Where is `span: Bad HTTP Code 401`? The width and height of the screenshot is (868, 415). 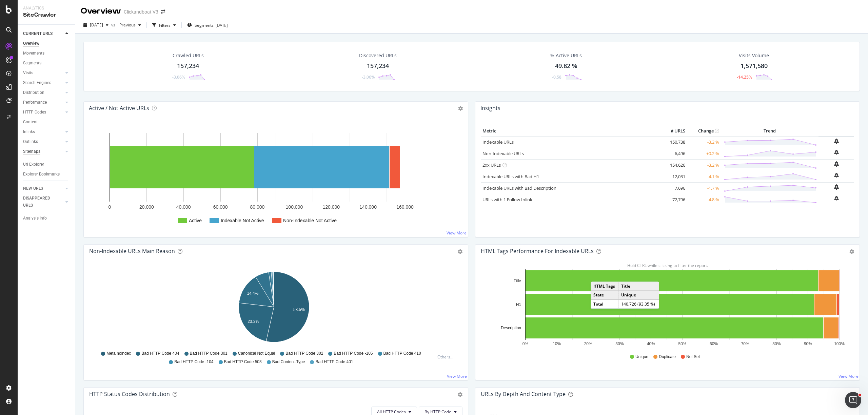
span: Bad HTTP Code 401 is located at coordinates (334, 362).